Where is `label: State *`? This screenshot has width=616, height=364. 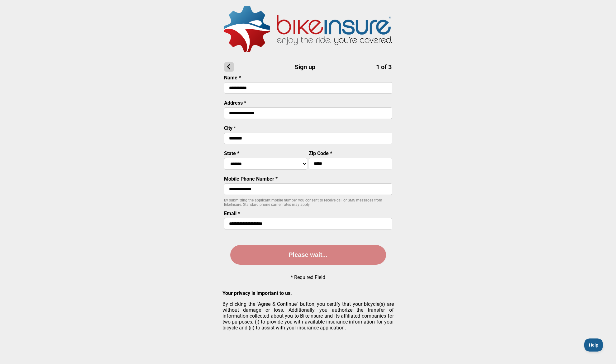
label: State * is located at coordinates (232, 153).